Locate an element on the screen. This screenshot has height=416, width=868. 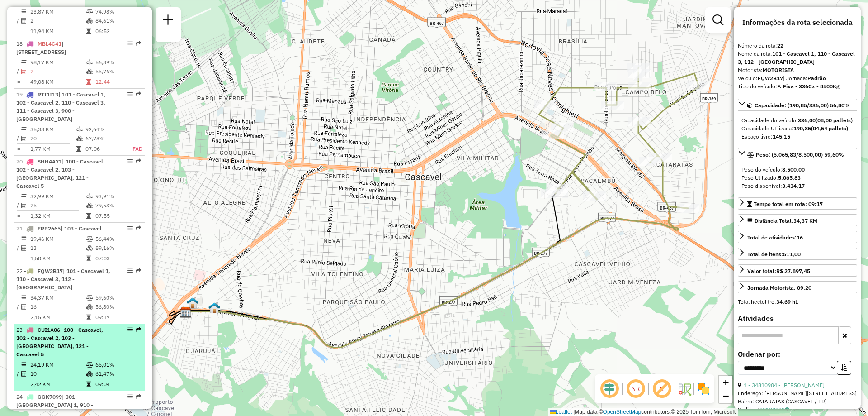
td: 59,60% is located at coordinates (118, 298).